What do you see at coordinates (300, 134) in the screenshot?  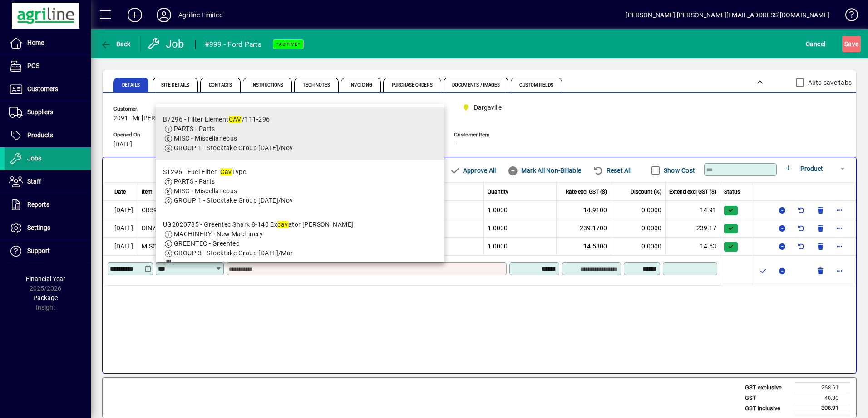 I see `mat-option: B7296 - Filter Element CAV 7111-296` at bounding box center [300, 134].